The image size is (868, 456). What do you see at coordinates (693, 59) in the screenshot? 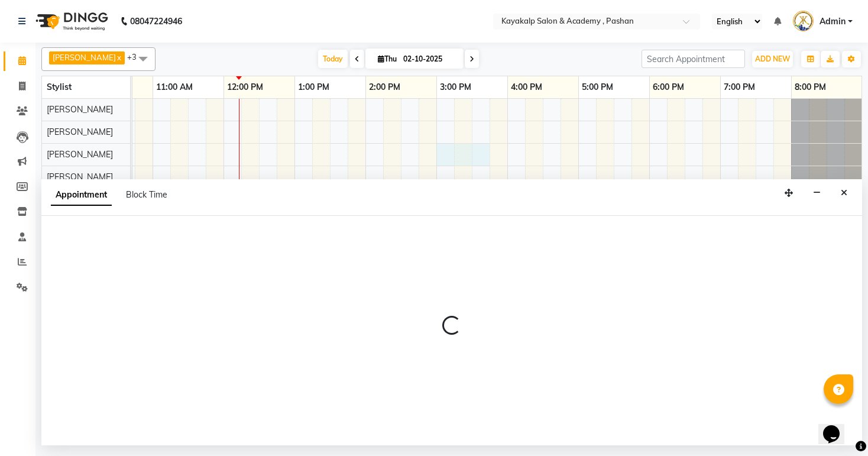
I see `input: Search Appointment` at bounding box center [693, 59].